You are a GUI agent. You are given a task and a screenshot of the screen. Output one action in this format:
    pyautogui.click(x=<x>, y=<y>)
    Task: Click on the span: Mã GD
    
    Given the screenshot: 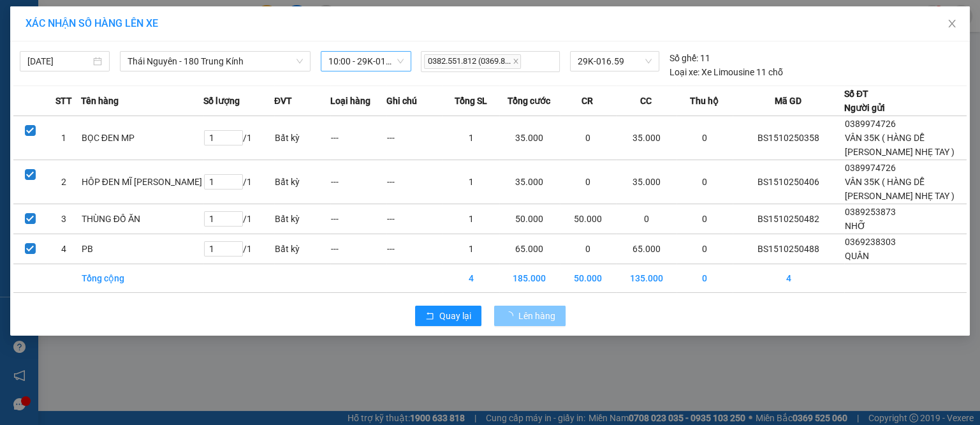 What is the action you would take?
    pyautogui.click(x=789, y=101)
    